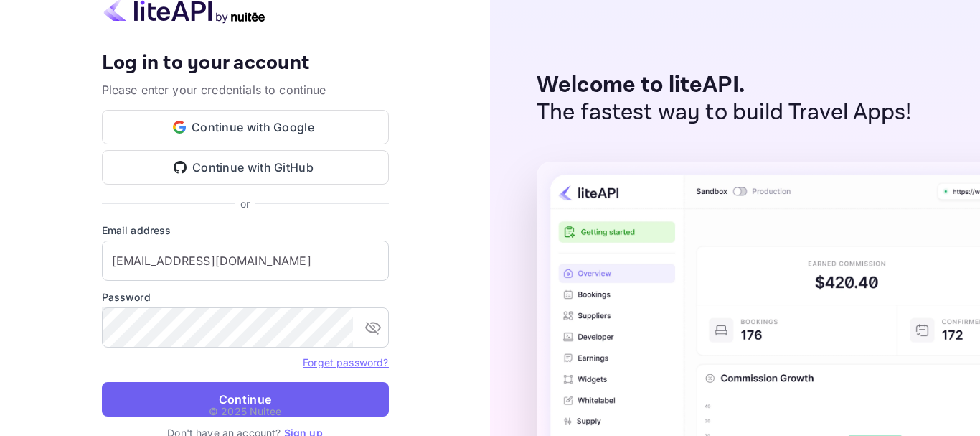  I want to click on p: Welcome to liteAPI., so click(724, 86).